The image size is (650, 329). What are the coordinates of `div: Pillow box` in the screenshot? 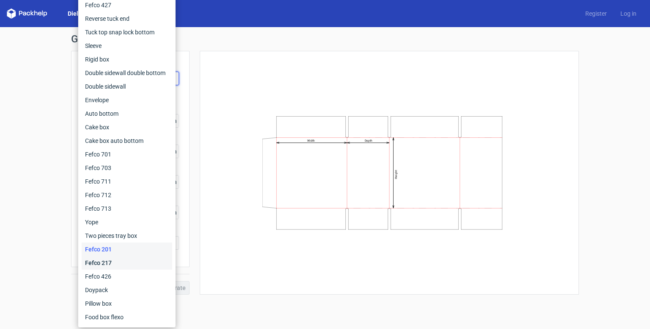 It's located at (127, 303).